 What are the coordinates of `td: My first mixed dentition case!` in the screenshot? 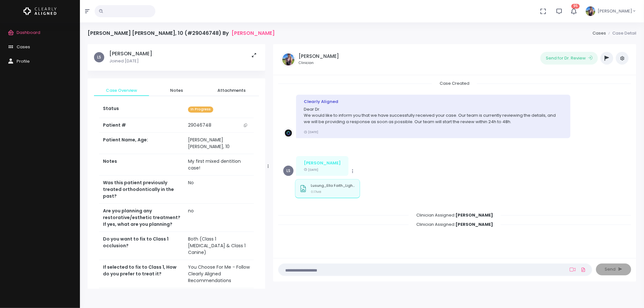 It's located at (219, 165).